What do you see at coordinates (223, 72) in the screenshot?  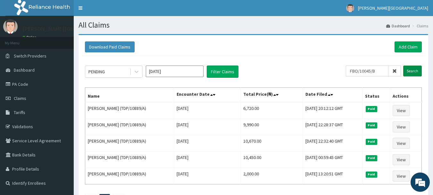 I see `button: Filter Claims` at bounding box center [223, 72].